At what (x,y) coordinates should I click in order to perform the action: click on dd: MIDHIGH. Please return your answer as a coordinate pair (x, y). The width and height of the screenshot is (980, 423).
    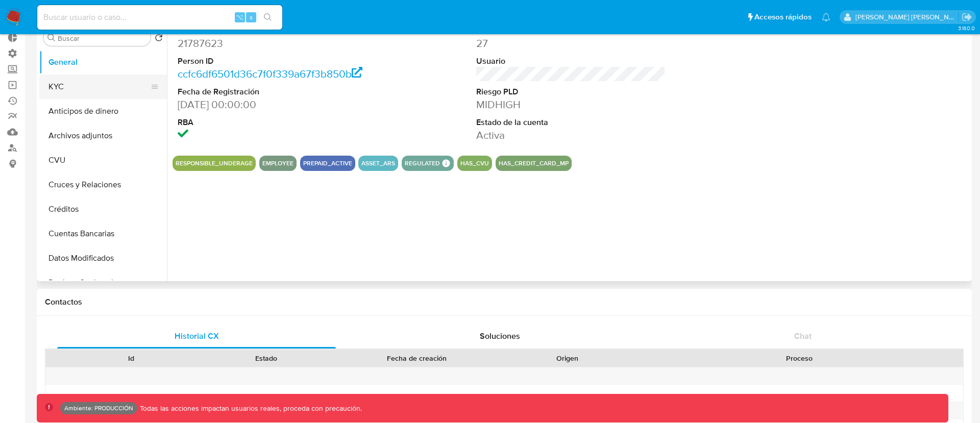
    Looking at the image, I should click on (571, 105).